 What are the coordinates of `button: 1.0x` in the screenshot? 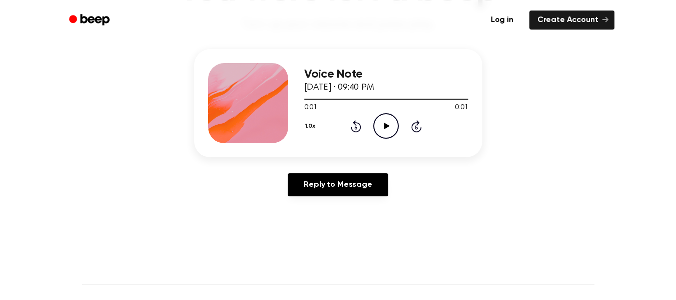 It's located at (312, 126).